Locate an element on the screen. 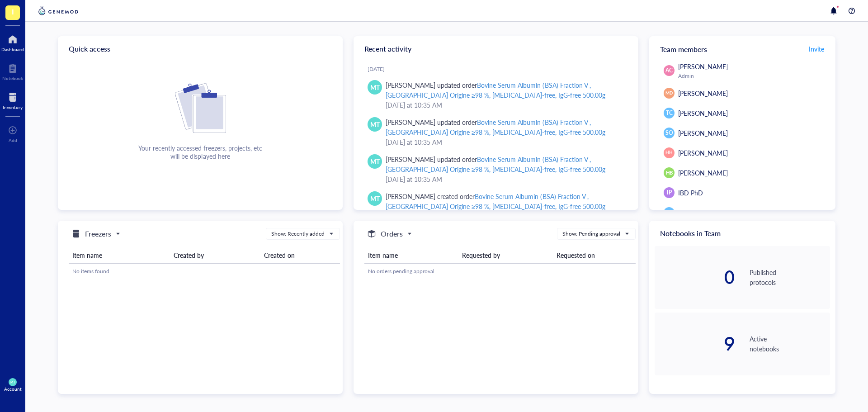 This screenshot has height=412, width=868. a: Notebook is located at coordinates (13, 71).